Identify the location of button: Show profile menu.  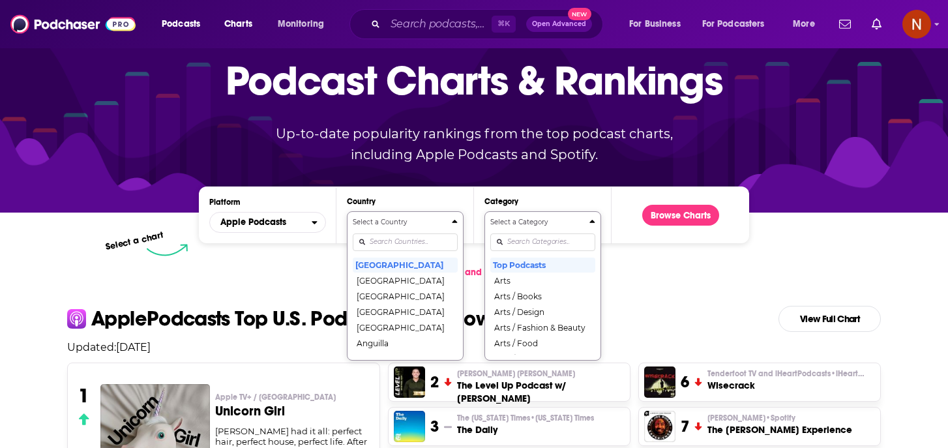
(917, 24).